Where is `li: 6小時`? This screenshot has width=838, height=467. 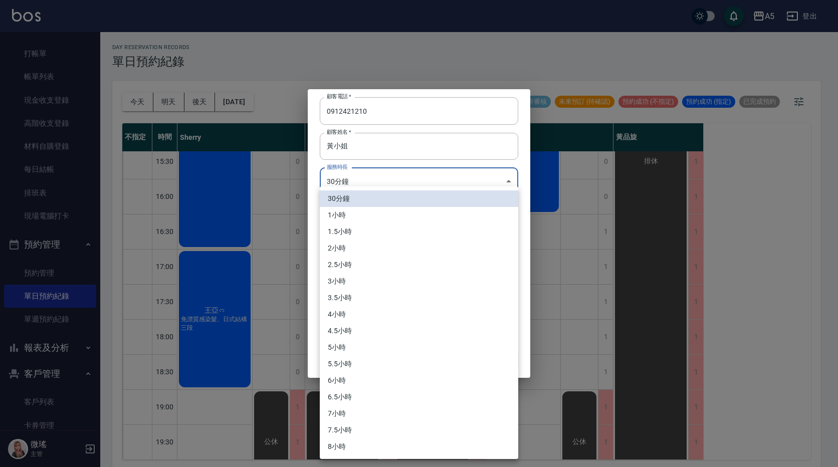
li: 6小時 is located at coordinates (419, 380).